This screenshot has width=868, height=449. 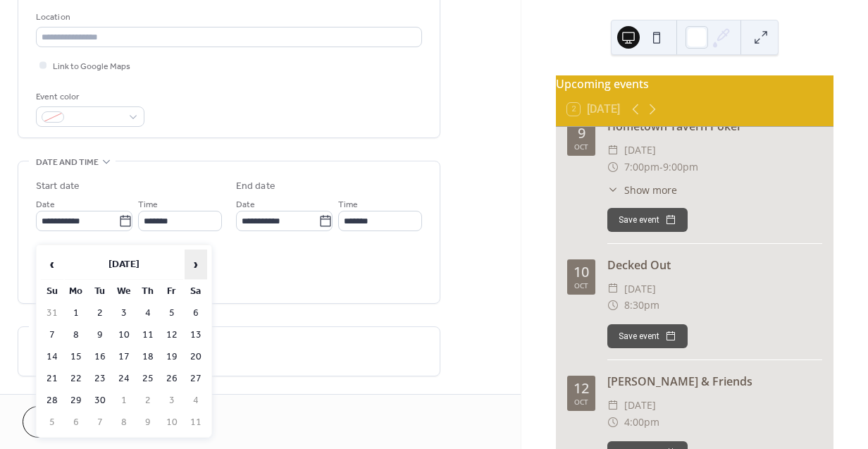 I want to click on div: End date, so click(x=256, y=186).